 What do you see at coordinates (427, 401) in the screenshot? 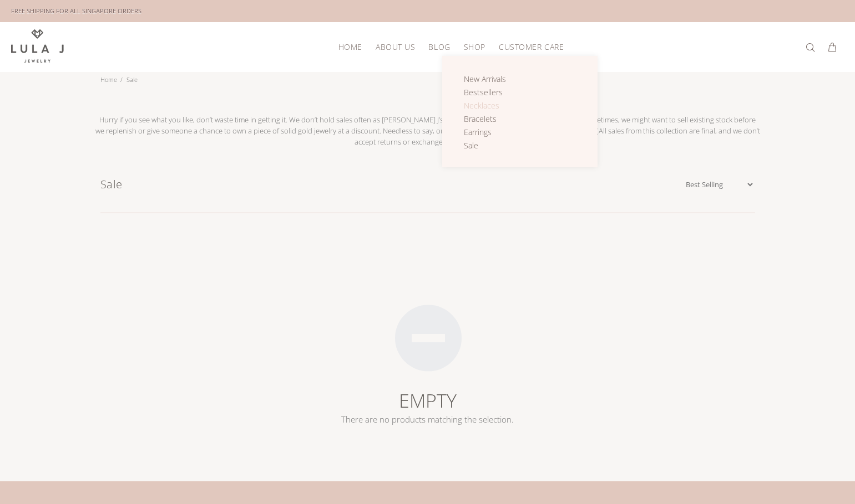
I see `h2: EMPTY` at bounding box center [427, 401].